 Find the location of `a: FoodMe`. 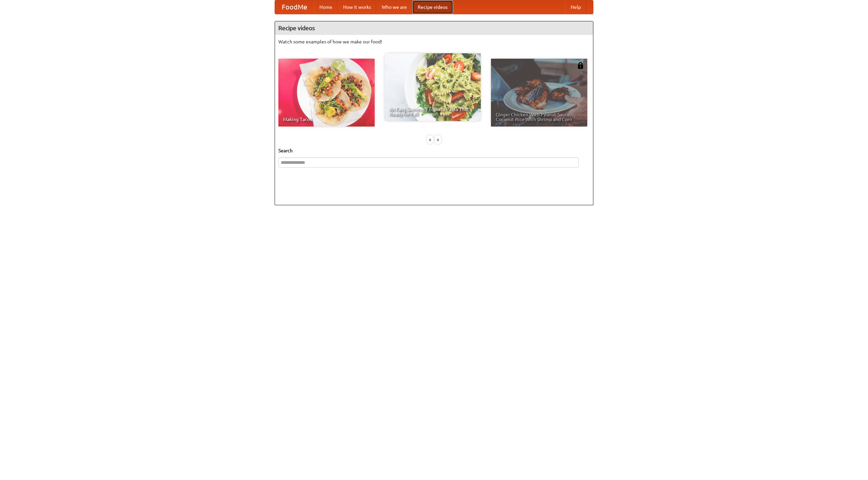

a: FoodMe is located at coordinates (294, 7).